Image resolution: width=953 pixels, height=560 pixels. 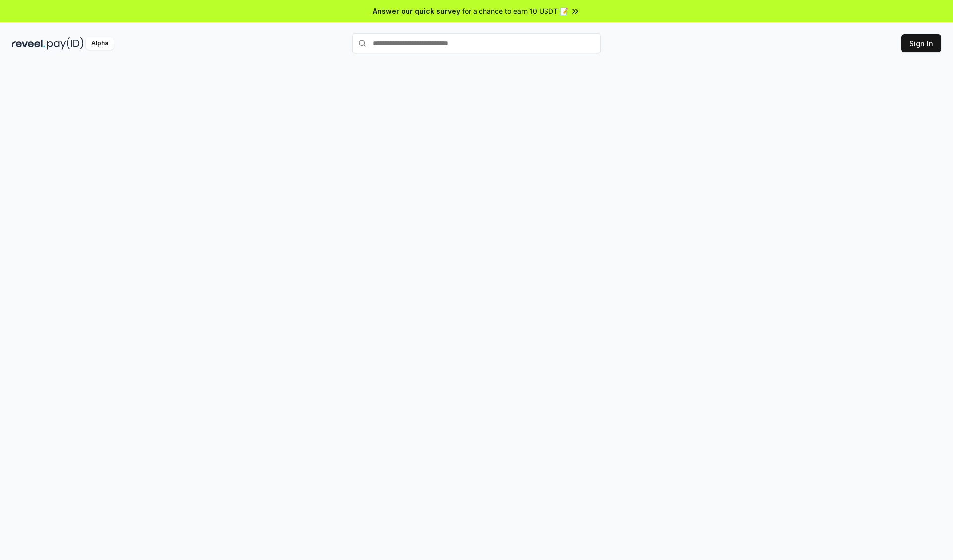 What do you see at coordinates (516, 11) in the screenshot?
I see `span: for a chance to earn 10 USDT 📝` at bounding box center [516, 11].